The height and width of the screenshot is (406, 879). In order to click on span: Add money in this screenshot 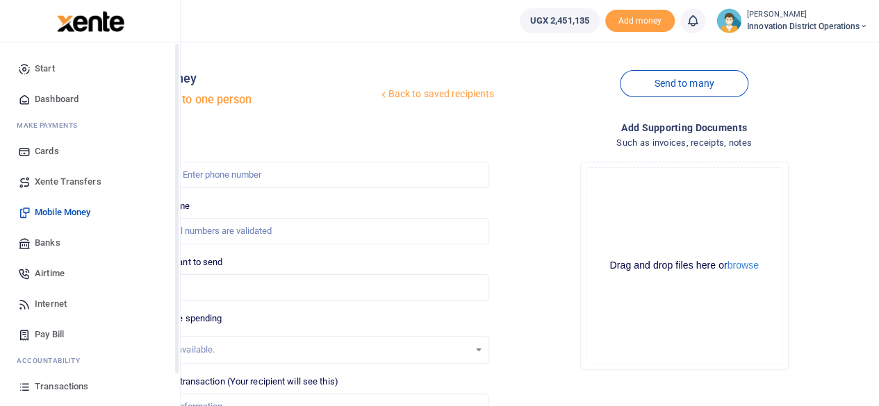, I will do `click(640, 21)`.